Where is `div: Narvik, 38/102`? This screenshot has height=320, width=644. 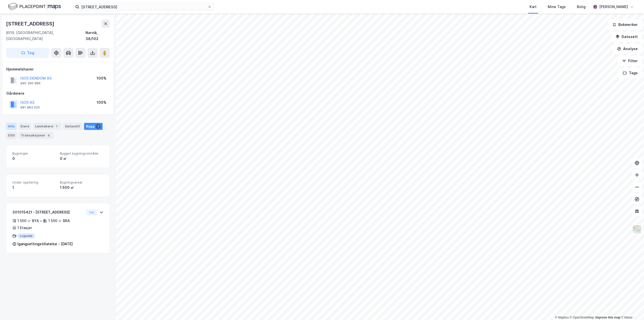 div: Narvik, 38/102 is located at coordinates (97, 36).